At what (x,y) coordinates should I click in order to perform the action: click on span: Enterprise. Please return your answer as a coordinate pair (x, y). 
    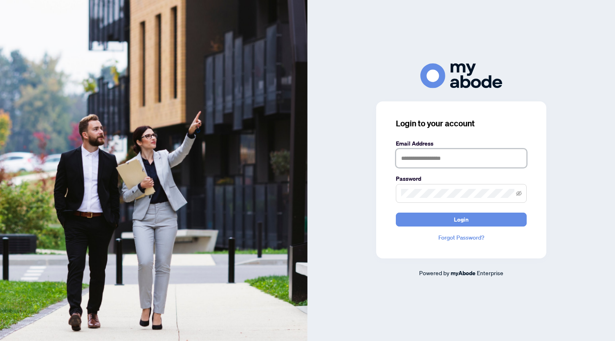
    Looking at the image, I should click on (490, 273).